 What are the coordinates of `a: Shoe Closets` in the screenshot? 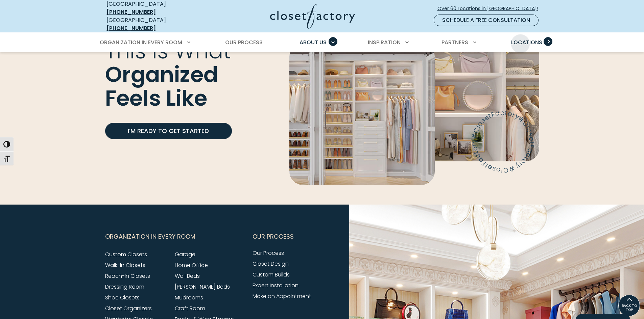 It's located at (122, 298).